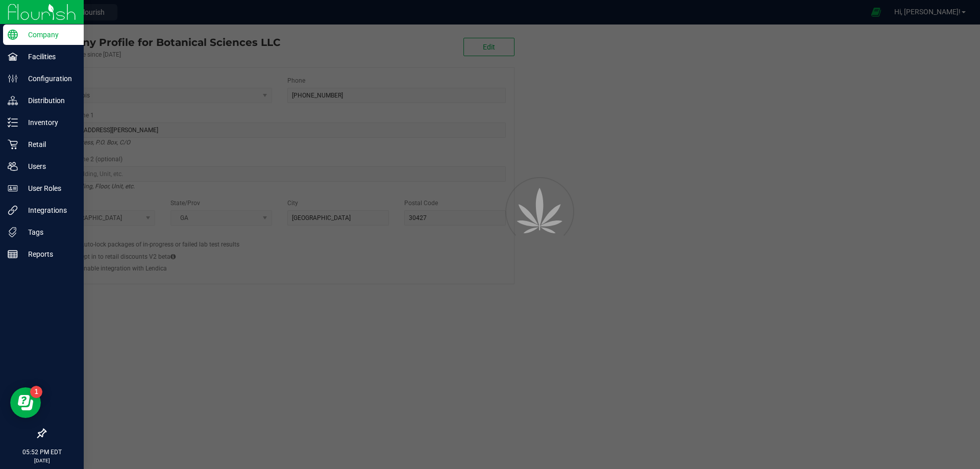 The image size is (980, 469). What do you see at coordinates (48, 79) in the screenshot?
I see `p: Configuration` at bounding box center [48, 79].